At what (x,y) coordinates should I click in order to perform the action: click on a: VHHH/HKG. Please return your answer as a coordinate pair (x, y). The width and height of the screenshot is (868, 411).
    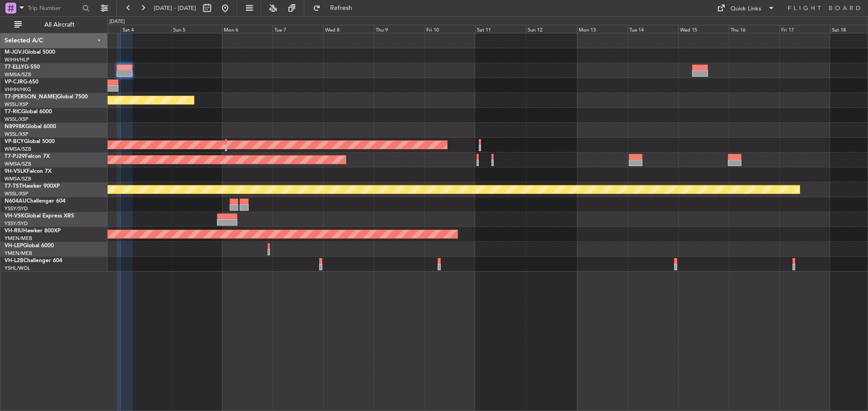
    Looking at the image, I should click on (18, 90).